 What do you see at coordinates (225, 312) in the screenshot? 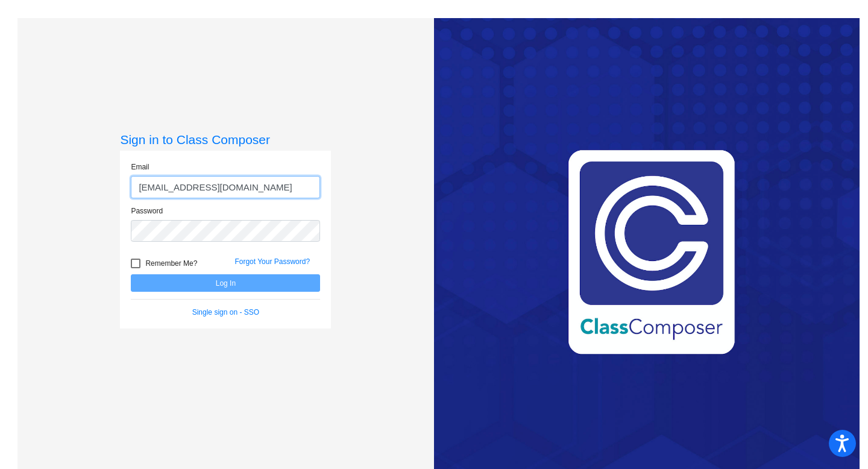
I see `a: Single sign on - SSO` at bounding box center [225, 312].